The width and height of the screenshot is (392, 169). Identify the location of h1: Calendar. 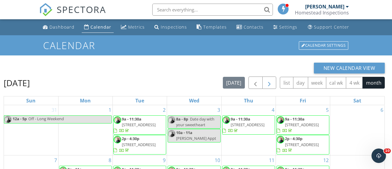
(196, 45).